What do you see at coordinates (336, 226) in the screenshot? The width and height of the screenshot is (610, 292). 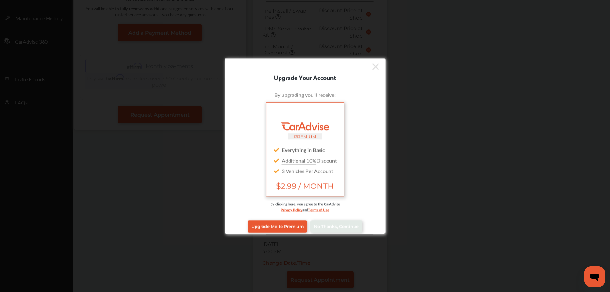 I see `span: No Thanks, Continue` at bounding box center [336, 226].